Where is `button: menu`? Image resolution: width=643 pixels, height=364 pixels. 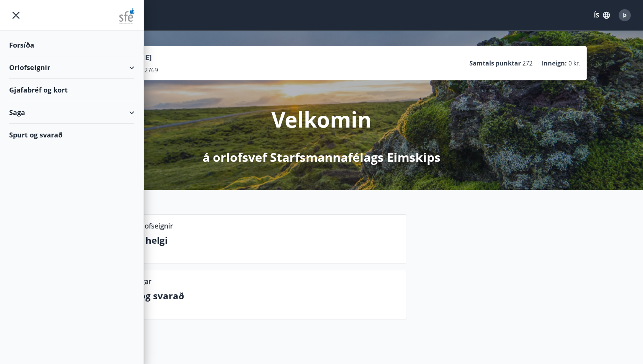 button: menu is located at coordinates (16, 15).